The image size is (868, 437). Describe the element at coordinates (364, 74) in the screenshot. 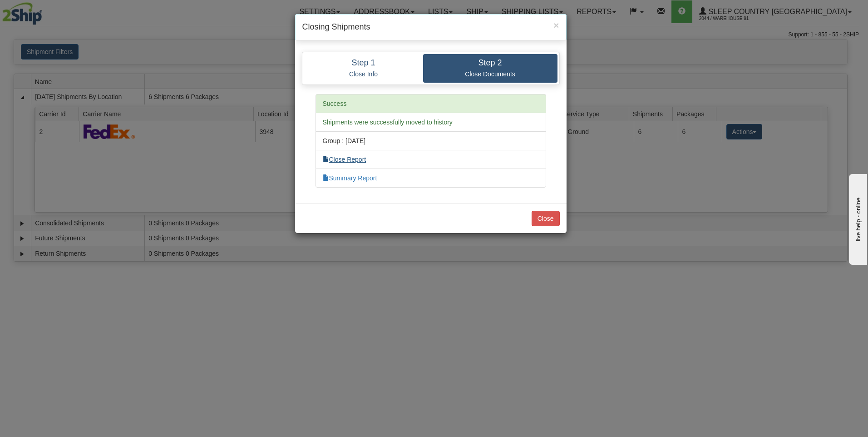

I see `p: Close Info` at that location.